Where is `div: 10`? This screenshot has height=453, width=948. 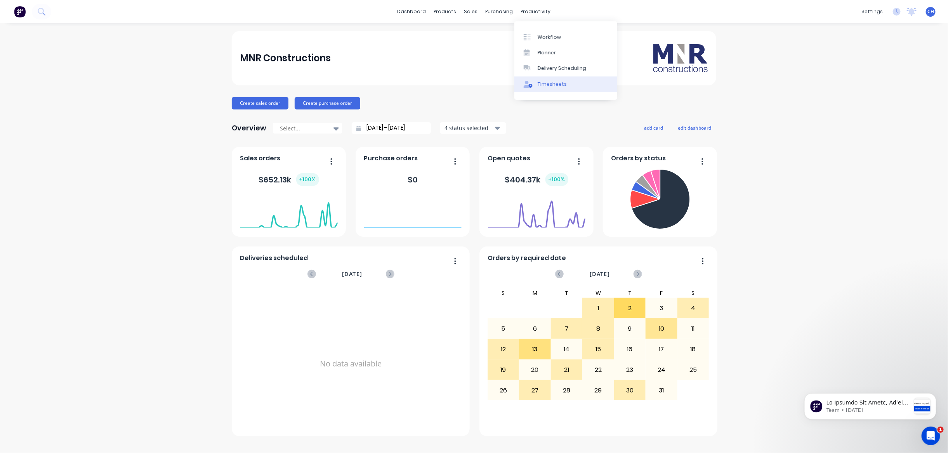
div: 10 is located at coordinates (661, 329).